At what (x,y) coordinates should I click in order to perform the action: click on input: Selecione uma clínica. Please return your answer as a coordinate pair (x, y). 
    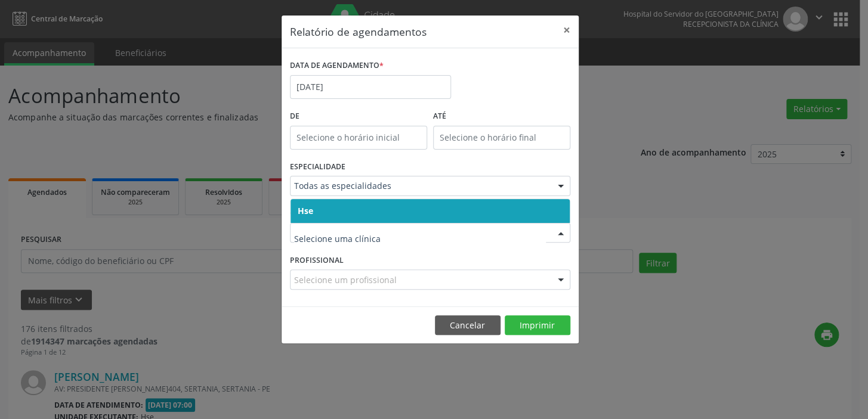
    Looking at the image, I should click on (420, 240).